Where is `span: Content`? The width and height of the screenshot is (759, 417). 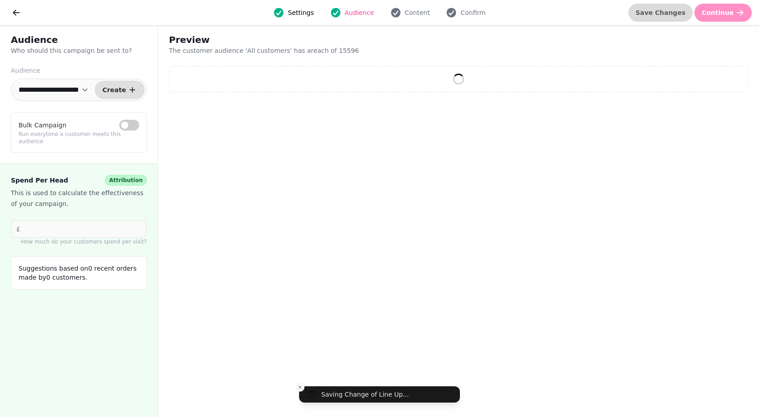 span: Content is located at coordinates (418, 13).